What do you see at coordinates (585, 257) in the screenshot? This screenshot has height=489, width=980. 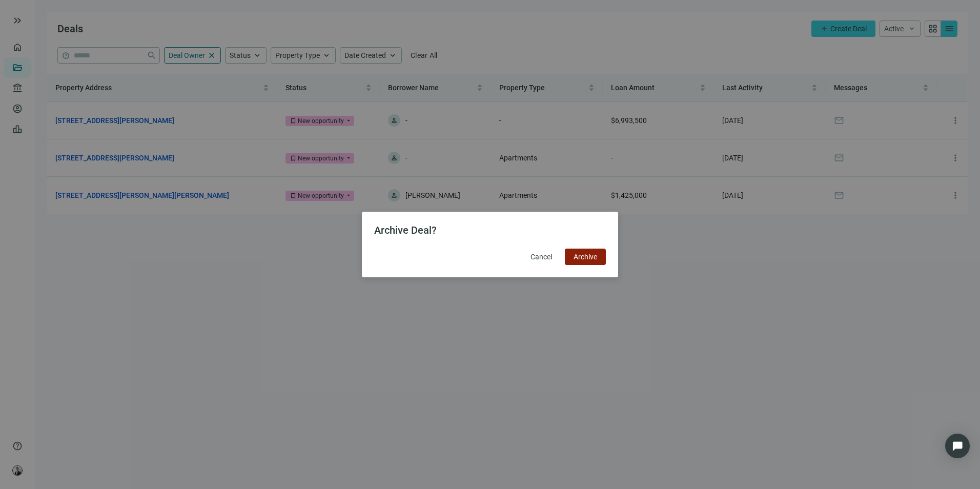 I see `button: Archive` at bounding box center [585, 257].